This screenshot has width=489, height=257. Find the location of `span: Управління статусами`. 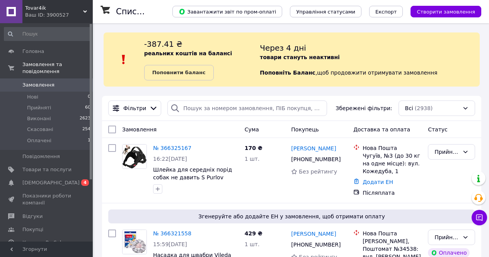

span: Управління статусами is located at coordinates (325, 12).